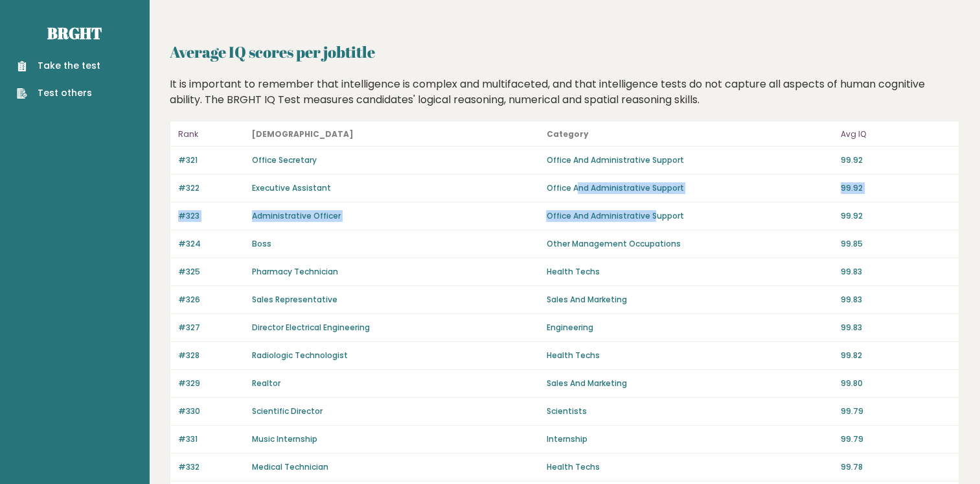  What do you see at coordinates (290, 466) in the screenshot?
I see `a: Medical Technician` at bounding box center [290, 466].